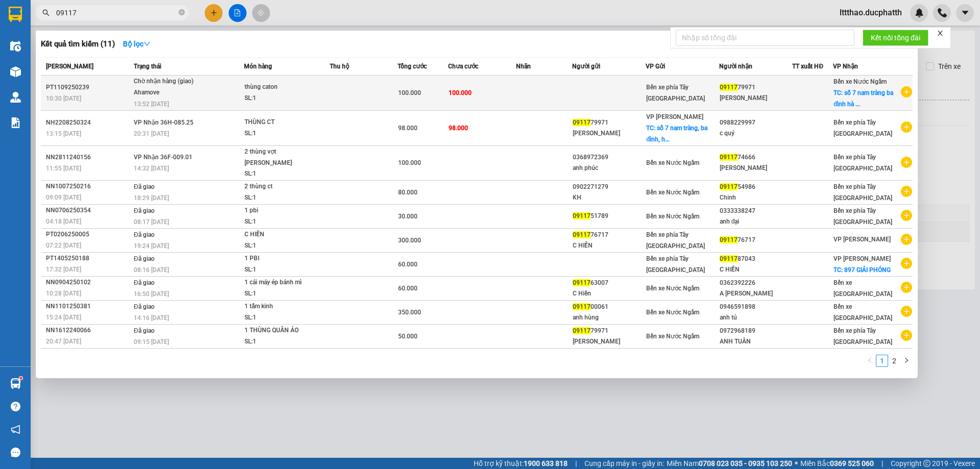 This screenshot has width=980, height=469. Describe the element at coordinates (88, 186) in the screenshot. I see `div: NN1007250216` at that location.